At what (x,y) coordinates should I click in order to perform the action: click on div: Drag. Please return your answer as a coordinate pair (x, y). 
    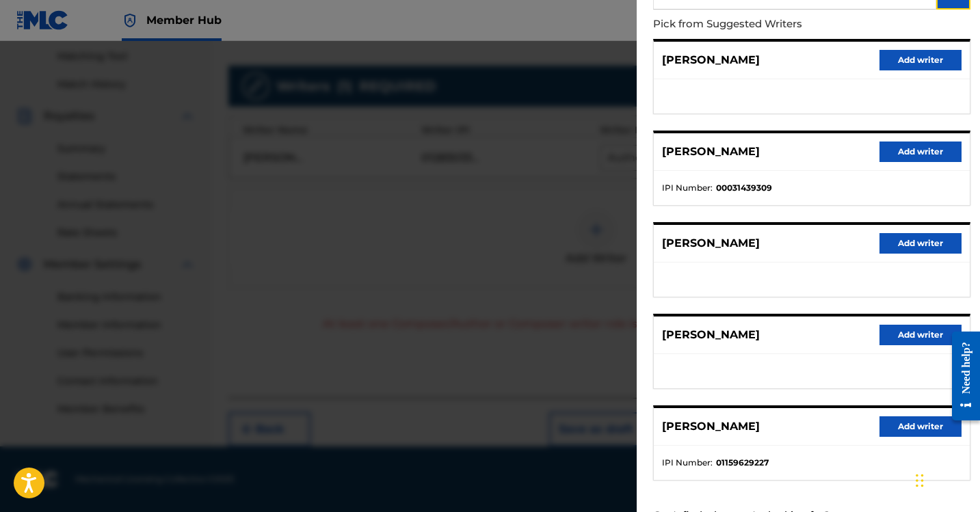
    Looking at the image, I should click on (920, 481).